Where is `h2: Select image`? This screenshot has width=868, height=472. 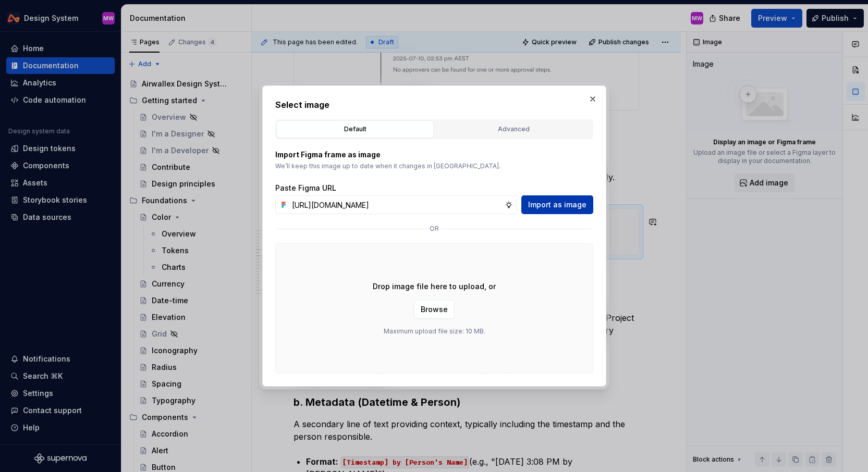
h2: Select image is located at coordinates (435, 105).